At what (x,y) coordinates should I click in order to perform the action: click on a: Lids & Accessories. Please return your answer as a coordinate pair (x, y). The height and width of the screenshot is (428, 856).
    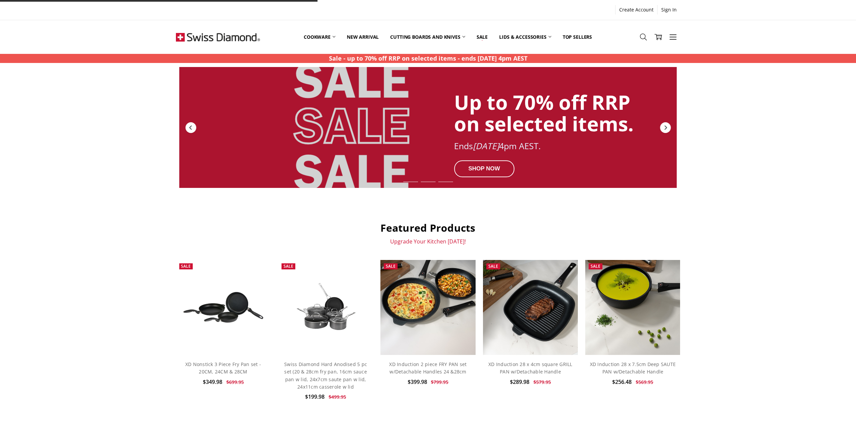
    Looking at the image, I should click on (525, 37).